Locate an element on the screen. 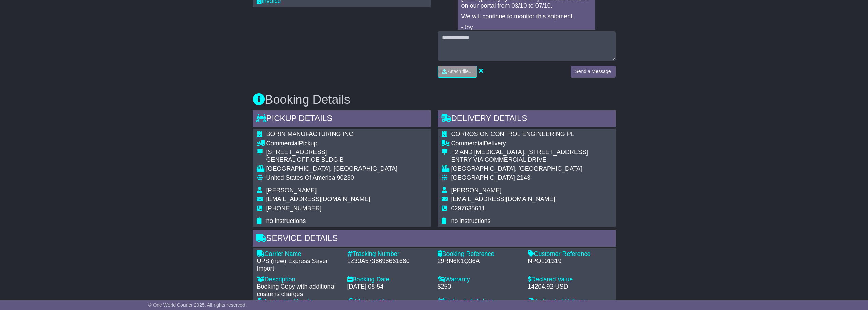 The width and height of the screenshot is (868, 310). div: $250 is located at coordinates (480, 287).